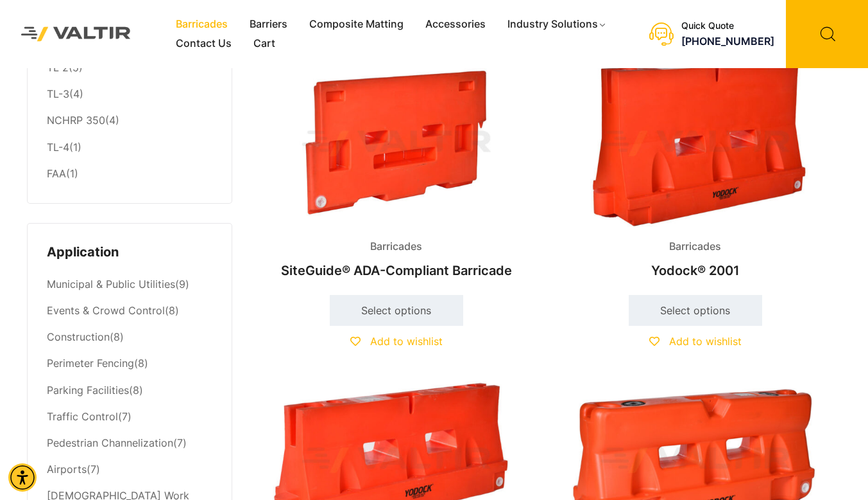  Describe the element at coordinates (130, 68) in the screenshot. I see `li: (5)` at that location.